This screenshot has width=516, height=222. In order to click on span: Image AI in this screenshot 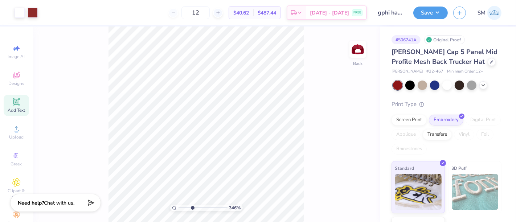, I will do `click(16, 57)`.